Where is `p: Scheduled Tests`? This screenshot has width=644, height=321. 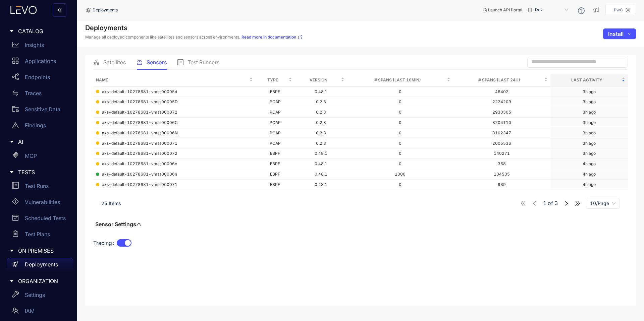 p: Scheduled Tests is located at coordinates (45, 218).